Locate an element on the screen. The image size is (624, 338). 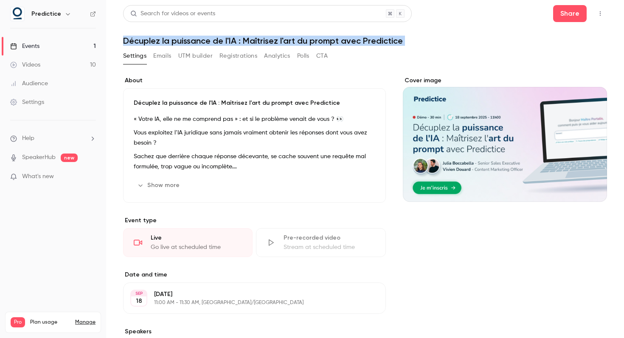
div: Pre-recorded videoStream at scheduled time is located at coordinates (321, 243).